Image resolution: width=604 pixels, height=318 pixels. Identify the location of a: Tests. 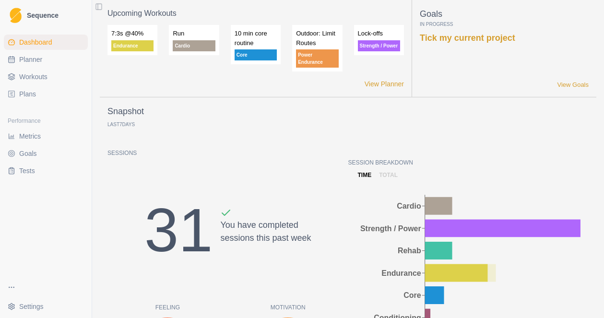
(46, 171).